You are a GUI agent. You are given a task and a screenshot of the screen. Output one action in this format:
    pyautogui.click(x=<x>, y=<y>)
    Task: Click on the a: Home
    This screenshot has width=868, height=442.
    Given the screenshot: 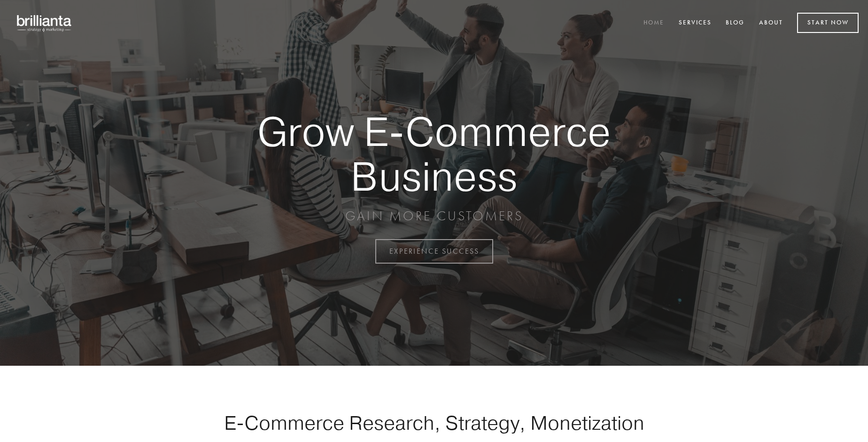 What is the action you would take?
    pyautogui.click(x=654, y=23)
    